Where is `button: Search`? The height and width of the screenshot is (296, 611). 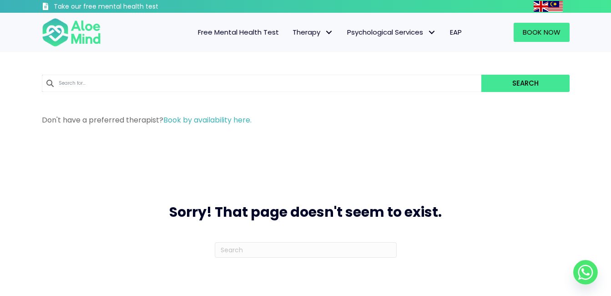
button: Search is located at coordinates (525, 83).